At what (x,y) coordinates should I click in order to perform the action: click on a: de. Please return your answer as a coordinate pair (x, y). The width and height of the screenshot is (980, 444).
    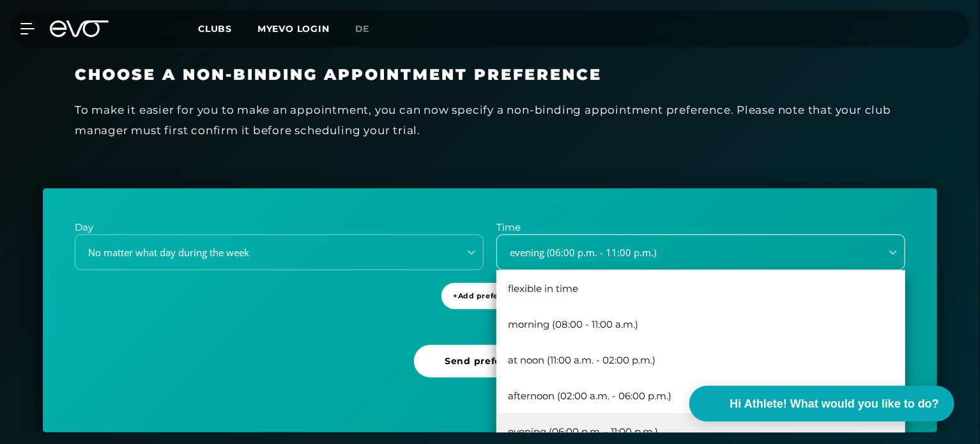
    Looking at the image, I should click on (370, 29).